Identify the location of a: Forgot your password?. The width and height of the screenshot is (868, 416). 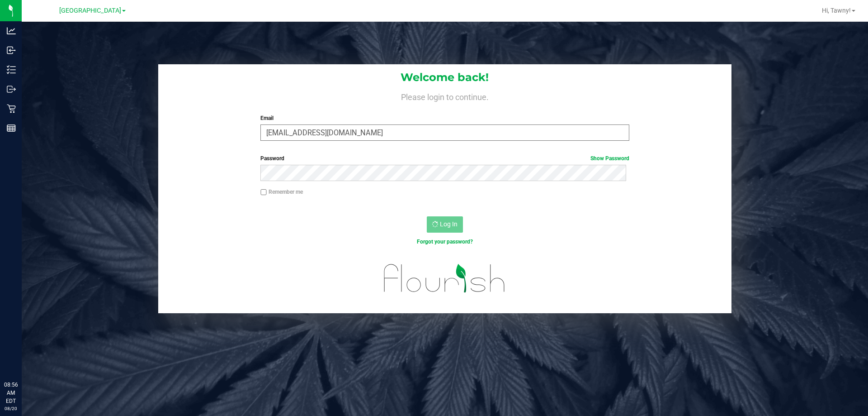
(445, 241).